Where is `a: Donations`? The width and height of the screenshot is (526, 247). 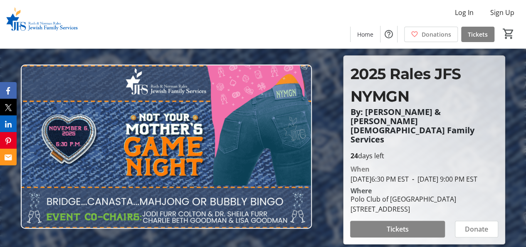
a: Donations is located at coordinates (431, 34).